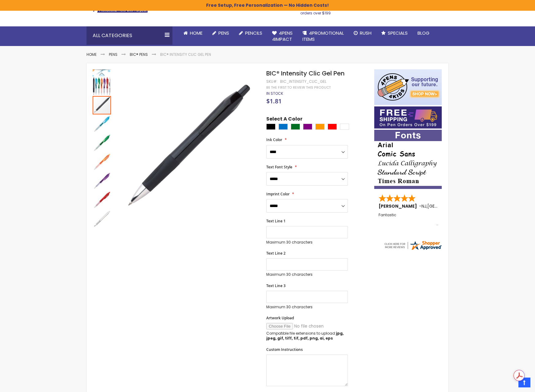  Describe the element at coordinates (303, 82) in the screenshot. I see `div: bic_intensity_clic_gel` at that location.